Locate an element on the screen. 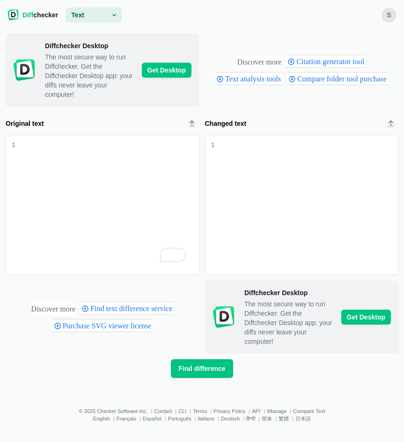 The height and width of the screenshot is (442, 404). label: Changed text upload is located at coordinates (391, 123).